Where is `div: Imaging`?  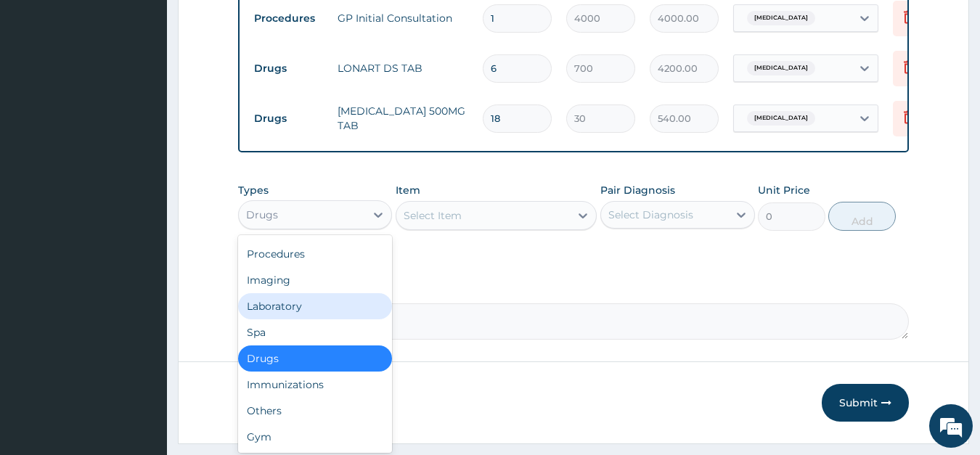 div: Imaging is located at coordinates (315, 281).